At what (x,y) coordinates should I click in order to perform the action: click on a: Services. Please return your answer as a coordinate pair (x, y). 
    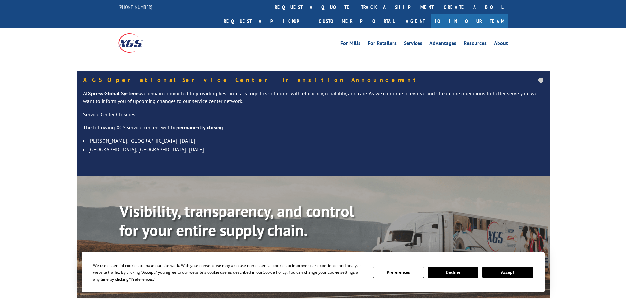
    Looking at the image, I should click on (413, 44).